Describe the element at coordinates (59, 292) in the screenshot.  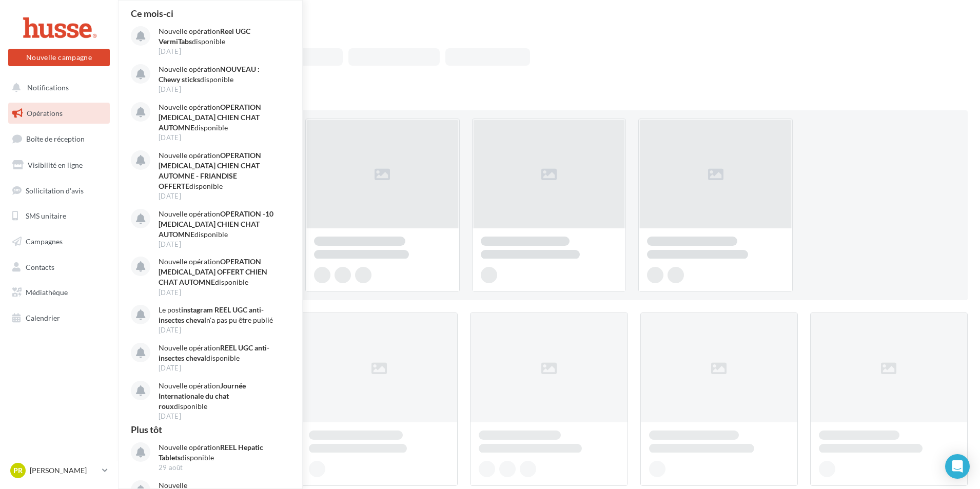
I see `a: Médiathèque` at that location.